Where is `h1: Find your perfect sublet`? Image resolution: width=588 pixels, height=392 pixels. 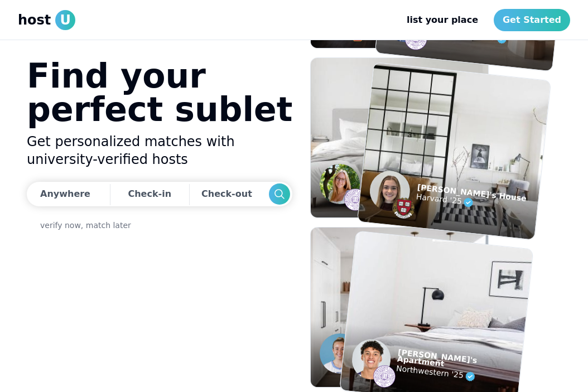
h1: Find your perfect sublet is located at coordinates (160, 93).